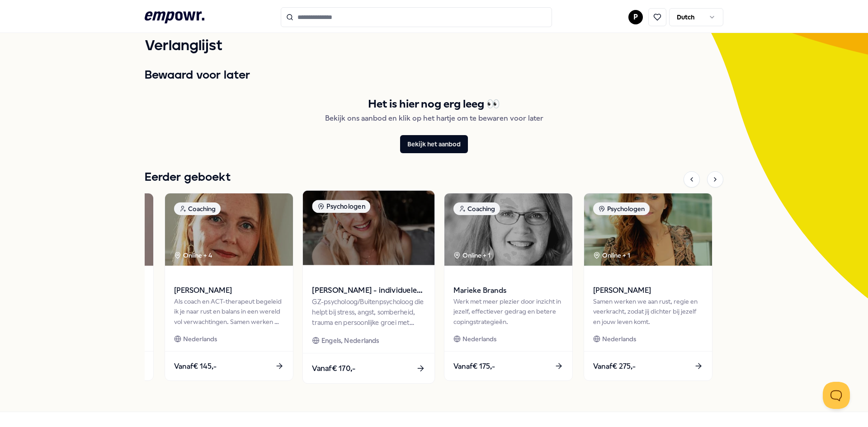  I want to click on span: Vanaf € 275,-, so click(614, 366).